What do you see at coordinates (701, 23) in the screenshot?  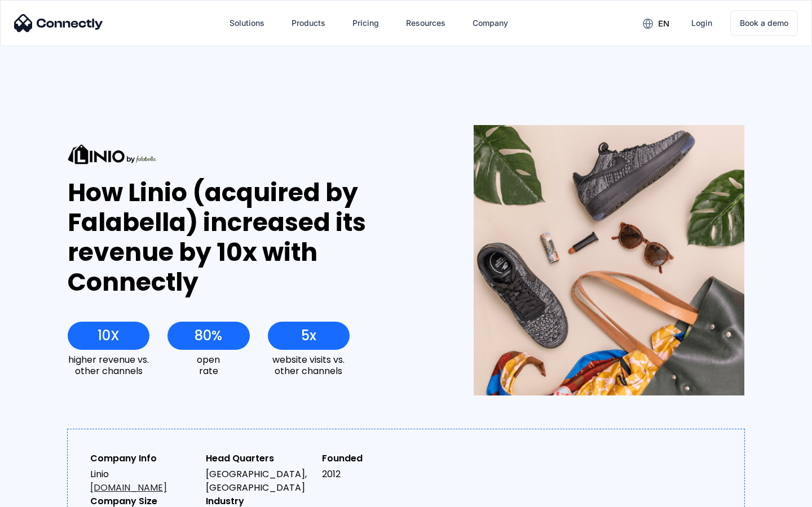 I see `a: Login` at bounding box center [701, 23].